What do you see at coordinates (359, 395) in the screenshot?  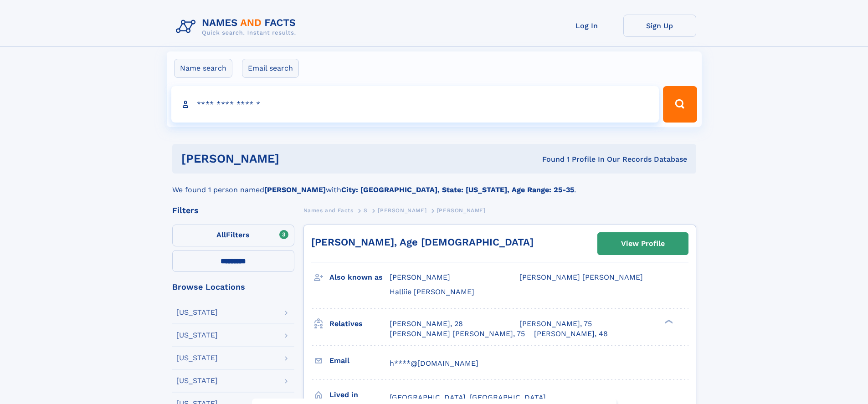 I see `h3: Lived in` at bounding box center [359, 395].